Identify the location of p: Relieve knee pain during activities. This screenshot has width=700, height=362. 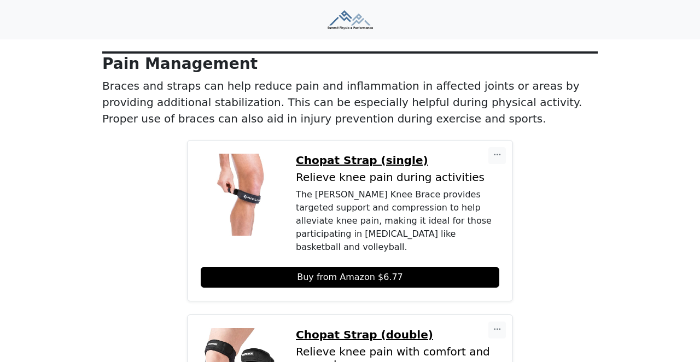
(398, 177).